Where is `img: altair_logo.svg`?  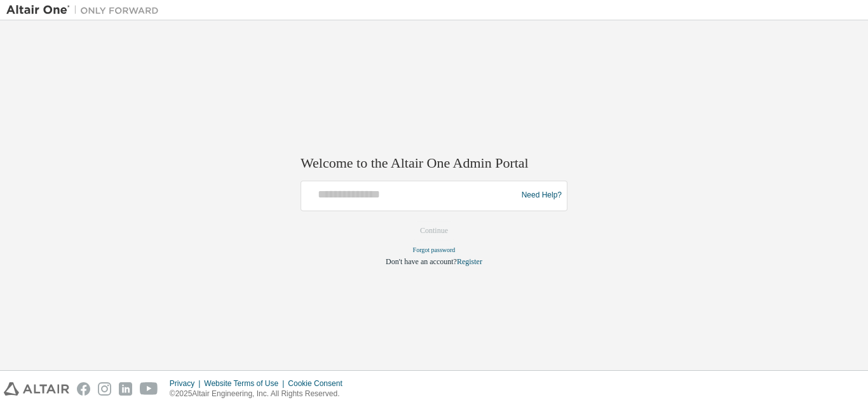 img: altair_logo.svg is located at coordinates (36, 389).